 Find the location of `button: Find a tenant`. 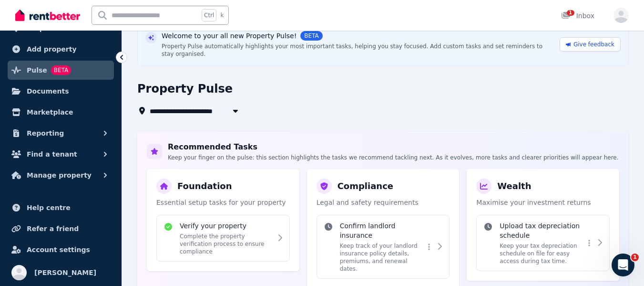

button: Find a tenant is located at coordinates (60, 154).